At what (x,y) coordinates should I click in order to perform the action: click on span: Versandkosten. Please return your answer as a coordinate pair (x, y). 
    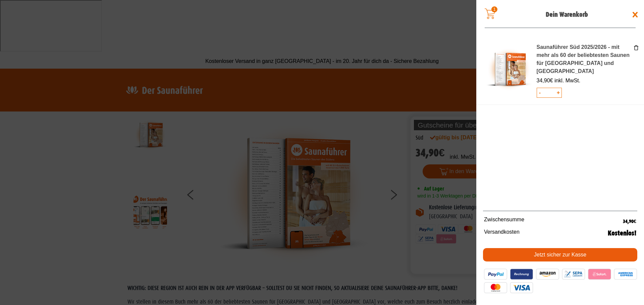
    Looking at the image, I should click on (545, 233).